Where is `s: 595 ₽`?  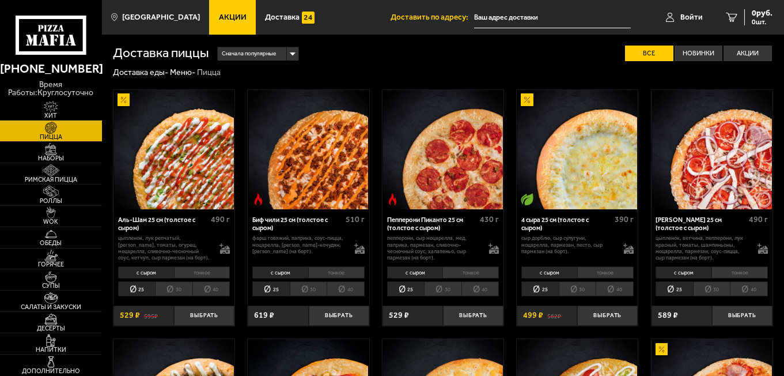
s: 595 ₽ is located at coordinates (151, 315).